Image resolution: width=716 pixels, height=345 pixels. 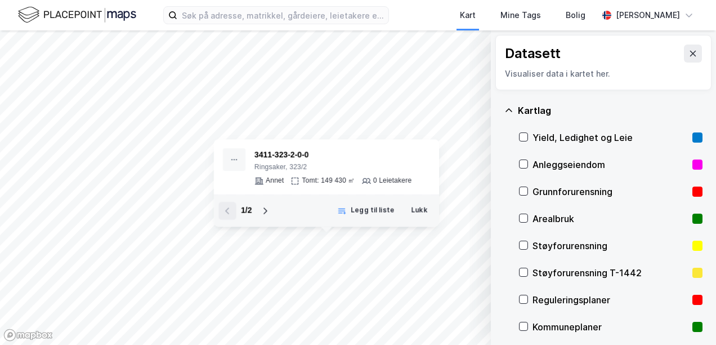 What do you see at coordinates (28, 334) in the screenshot?
I see `a: Mapbox homepage` at bounding box center [28, 334].